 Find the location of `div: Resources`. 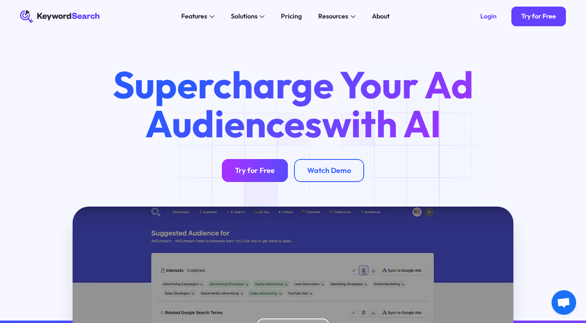

div: Resources is located at coordinates (333, 16).